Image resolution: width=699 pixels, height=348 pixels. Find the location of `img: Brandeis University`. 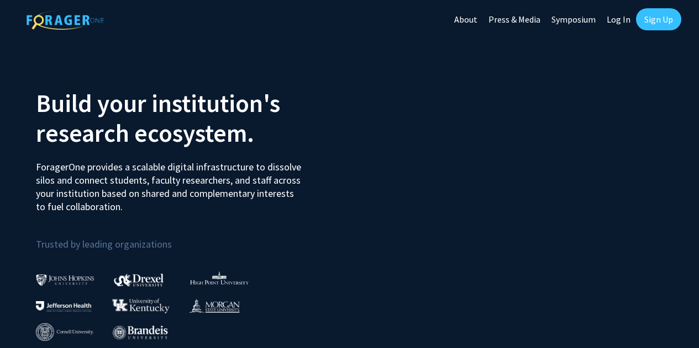

img: Brandeis University is located at coordinates (140, 332).